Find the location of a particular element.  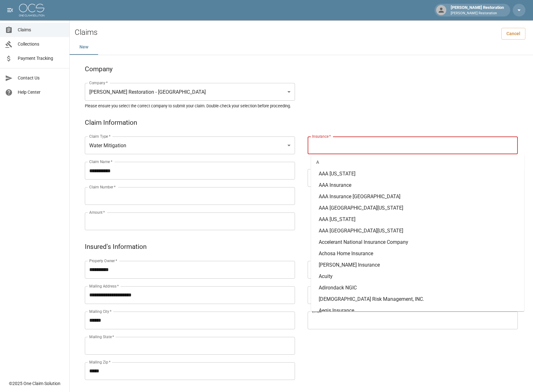

div: A is located at coordinates (418, 162).